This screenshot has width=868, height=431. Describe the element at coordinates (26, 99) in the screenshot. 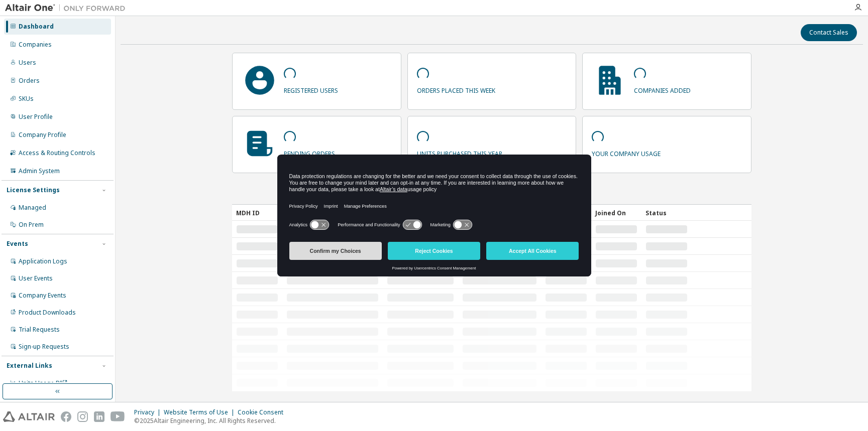

I see `div: SKUs` at that location.